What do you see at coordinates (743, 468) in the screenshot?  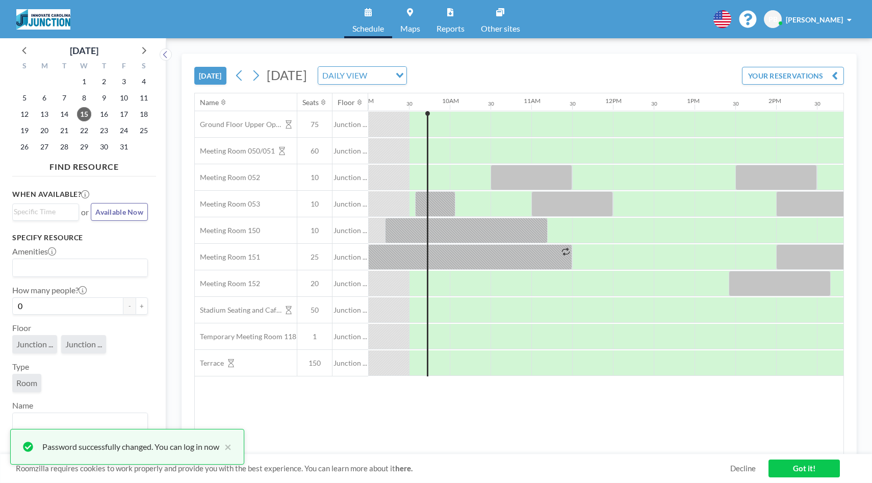 I see `a: Decline` at bounding box center [743, 468].